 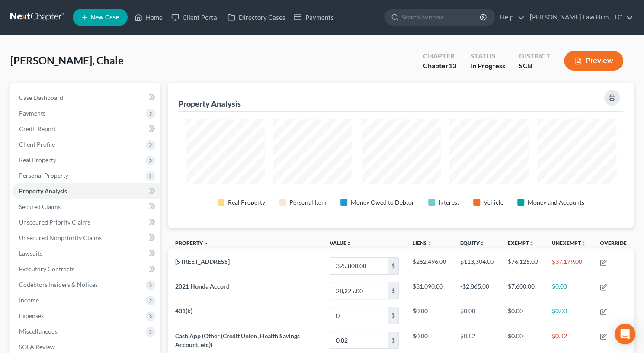 What do you see at coordinates (32, 113) in the screenshot?
I see `span: Payments` at bounding box center [32, 113].